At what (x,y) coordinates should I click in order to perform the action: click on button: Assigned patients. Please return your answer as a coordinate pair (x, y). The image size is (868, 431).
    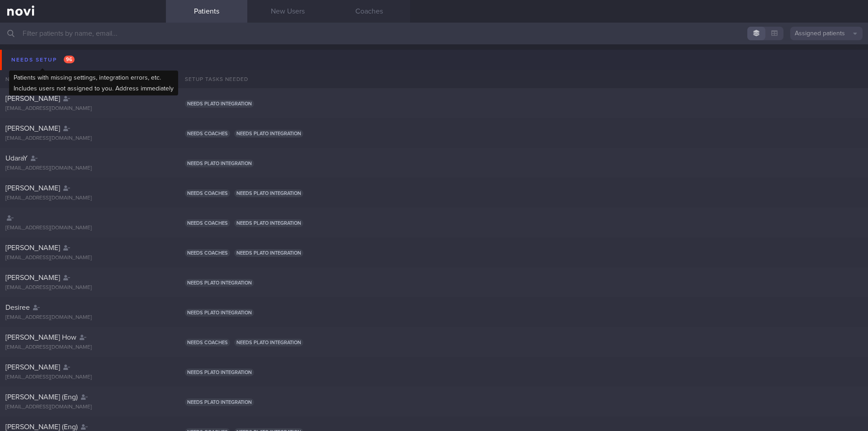
    Looking at the image, I should click on (826, 33).